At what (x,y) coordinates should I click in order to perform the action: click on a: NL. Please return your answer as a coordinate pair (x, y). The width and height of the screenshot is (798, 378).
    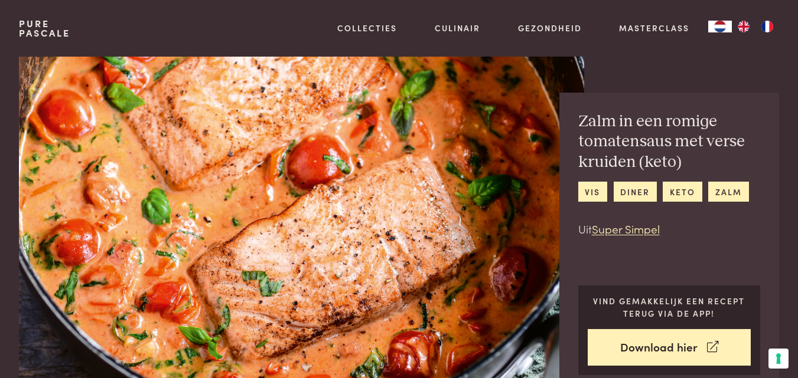
    Looking at the image, I should click on (720, 27).